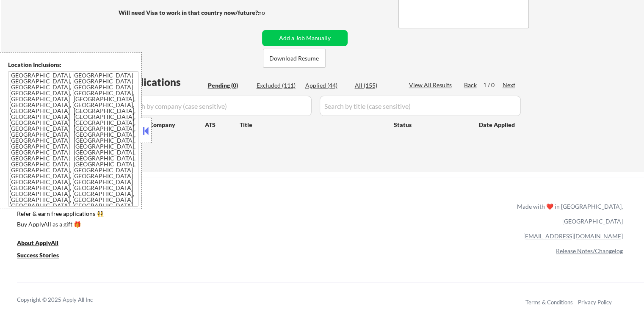 The height and width of the screenshot is (309, 644). I want to click on div: Location Inclusions:, so click(73, 65).